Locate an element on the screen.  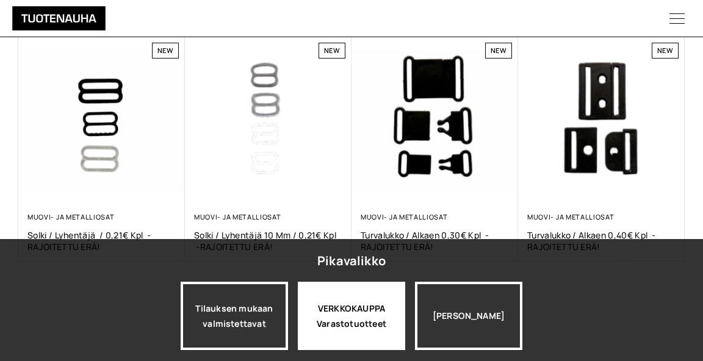
a: VERKKOKAUPPAVarastotuotteet is located at coordinates (352, 316).